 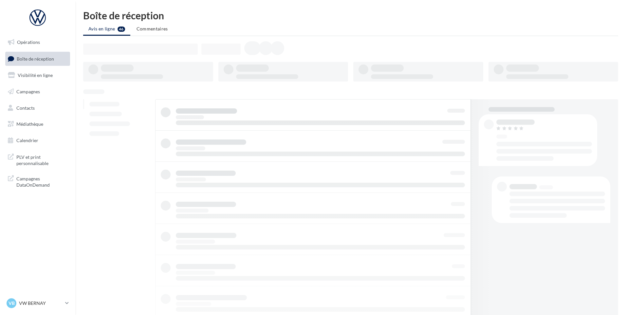 What do you see at coordinates (35, 75) in the screenshot?
I see `span: Visibilité en ligne` at bounding box center [35, 75].